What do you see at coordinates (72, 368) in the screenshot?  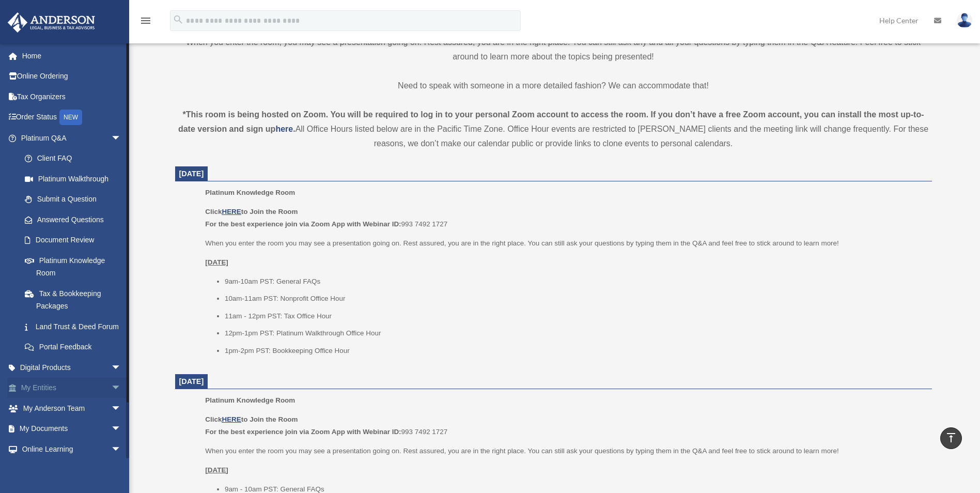 I see `a: Digital Productsarrow_drop_down` at bounding box center [72, 368].